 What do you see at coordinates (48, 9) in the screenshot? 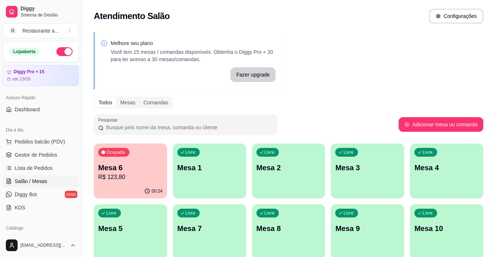
I see `span: Diggy` at bounding box center [48, 9].